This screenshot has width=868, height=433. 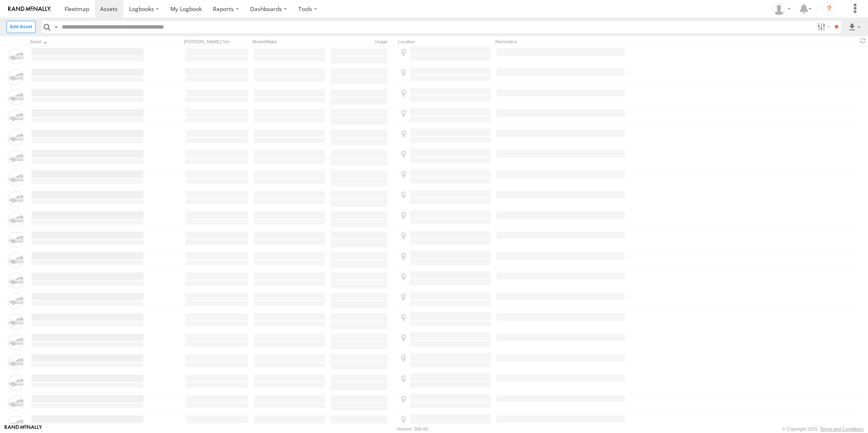 I want to click on img: rand-logo.svg, so click(x=29, y=9).